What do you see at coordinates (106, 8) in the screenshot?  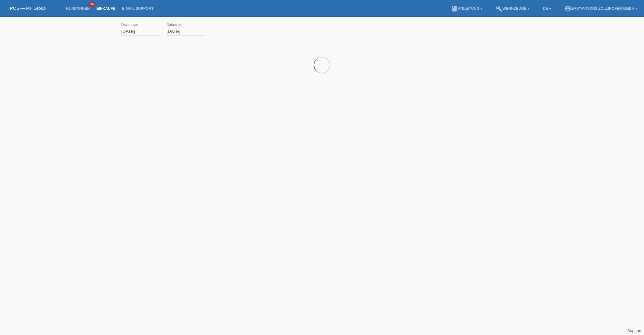 I see `a: Einkäufe` at bounding box center [106, 8].